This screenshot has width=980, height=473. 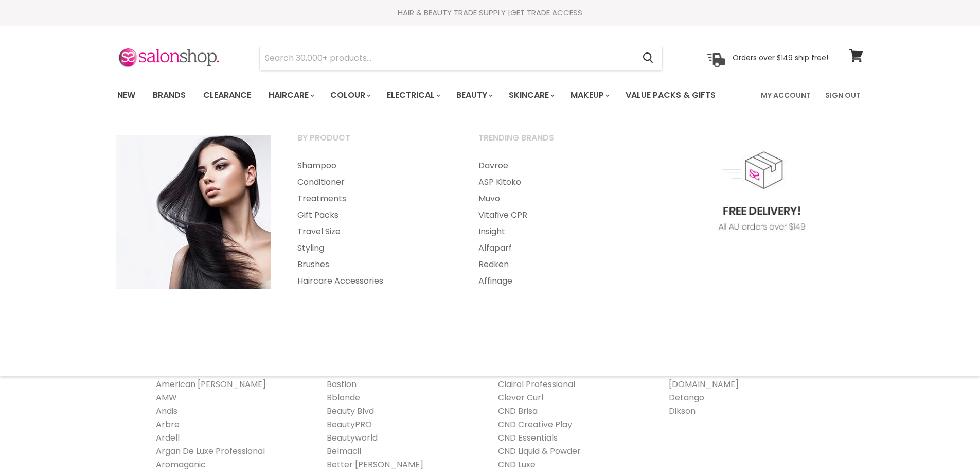 What do you see at coordinates (344, 451) in the screenshot?
I see `a: Belmacil` at bounding box center [344, 451].